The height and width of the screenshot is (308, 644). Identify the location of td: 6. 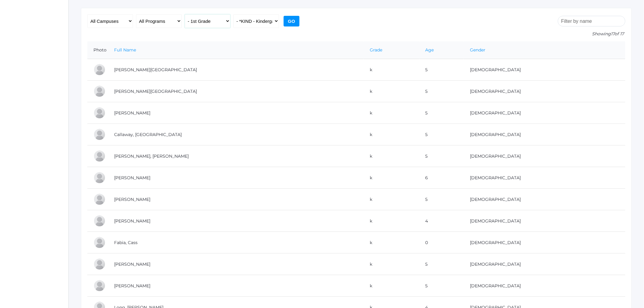
(441, 177).